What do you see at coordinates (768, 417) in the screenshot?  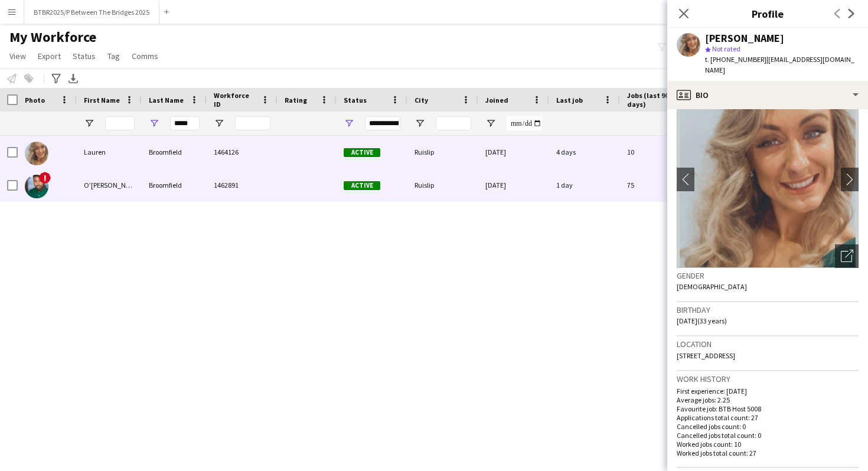 I see `p: Applications total count: 27` at bounding box center [768, 417].